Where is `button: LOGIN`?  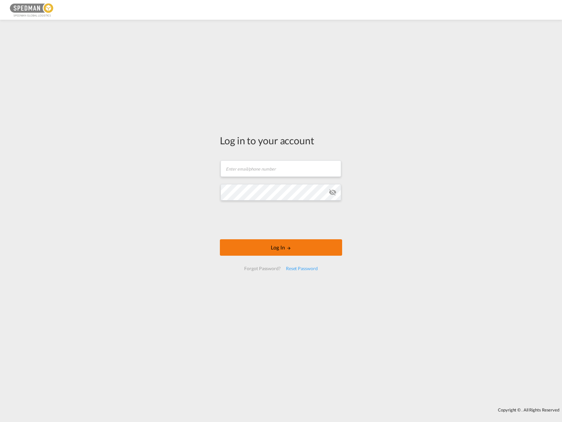 button: LOGIN is located at coordinates (281, 248).